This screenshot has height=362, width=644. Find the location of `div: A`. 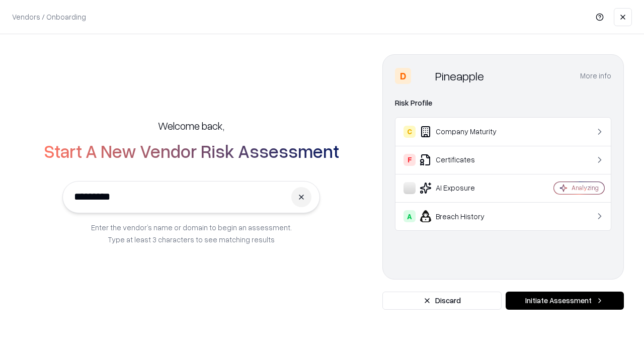

div: A is located at coordinates (410, 216).